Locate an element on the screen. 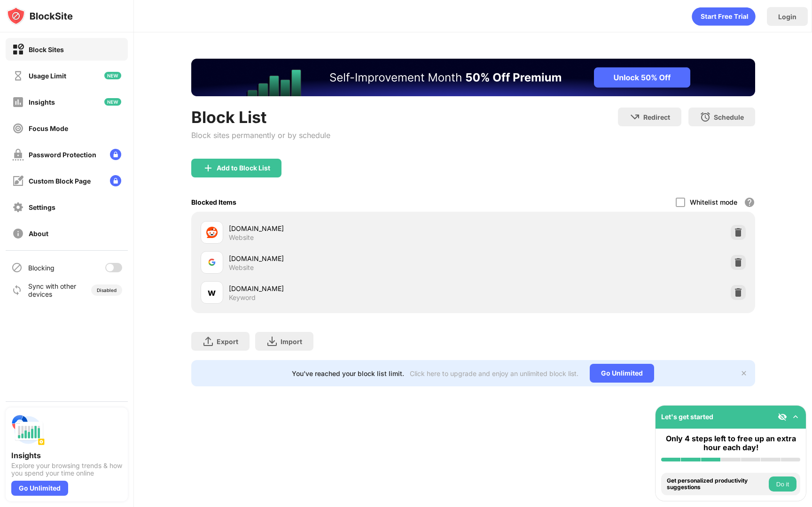 The width and height of the screenshot is (812, 507). div: Export is located at coordinates (227, 341).